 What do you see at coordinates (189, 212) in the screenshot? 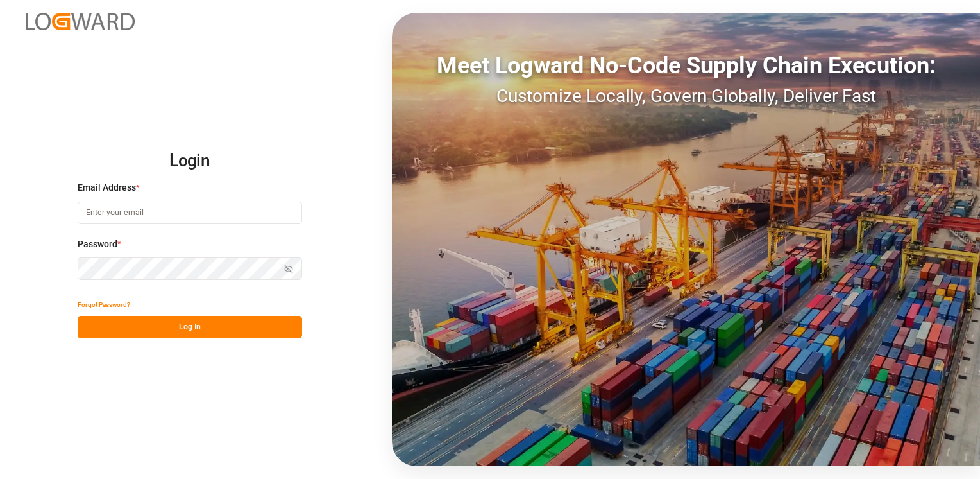
I see `input: Enter your email` at bounding box center [189, 212].